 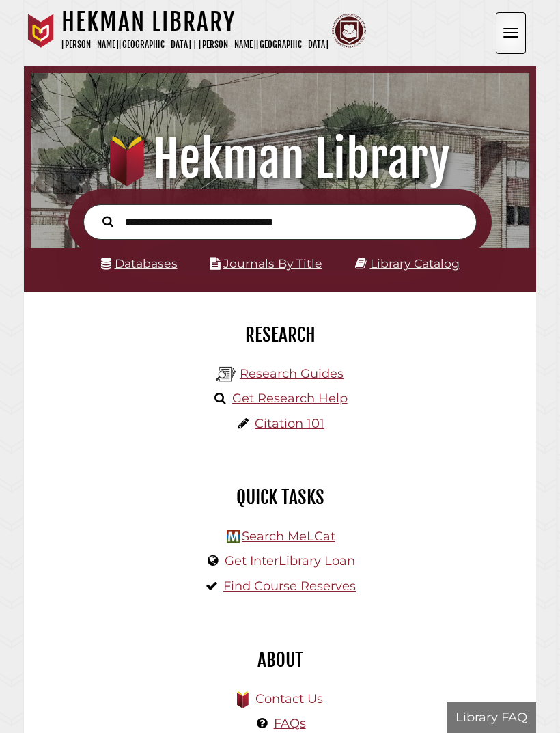 What do you see at coordinates (511, 33) in the screenshot?
I see `button: Open the menu` at bounding box center [511, 33].